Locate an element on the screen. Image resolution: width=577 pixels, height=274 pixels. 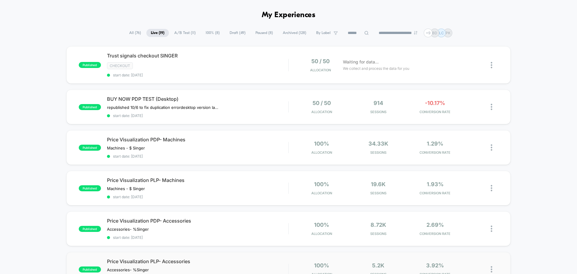
span: 3.92% is located at coordinates (435, 265).